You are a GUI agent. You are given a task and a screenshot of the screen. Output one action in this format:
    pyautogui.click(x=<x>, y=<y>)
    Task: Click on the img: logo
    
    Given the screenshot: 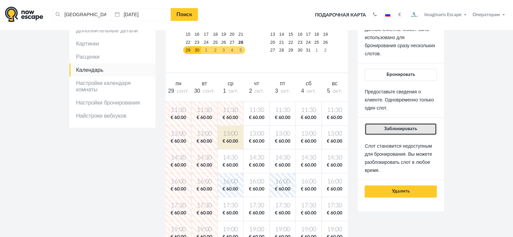 What is the action you would take?
    pyautogui.click(x=24, y=14)
    